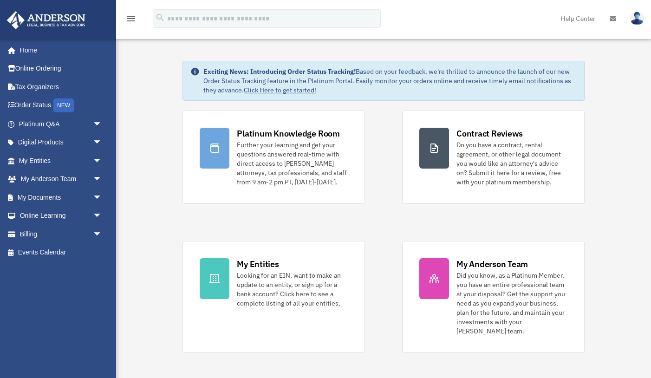  I want to click on img: User Pic, so click(637, 18).